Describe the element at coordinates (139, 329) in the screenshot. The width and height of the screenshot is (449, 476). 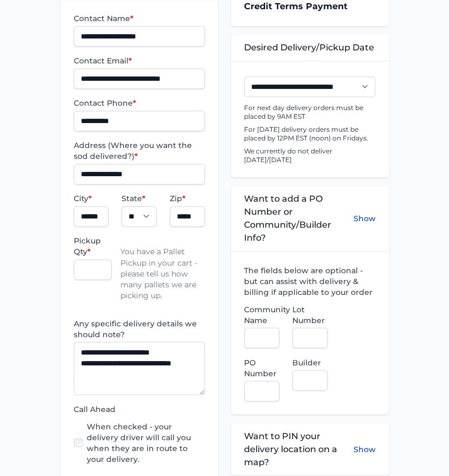
I see `label: Any specific delivery details we should note?` at that location.